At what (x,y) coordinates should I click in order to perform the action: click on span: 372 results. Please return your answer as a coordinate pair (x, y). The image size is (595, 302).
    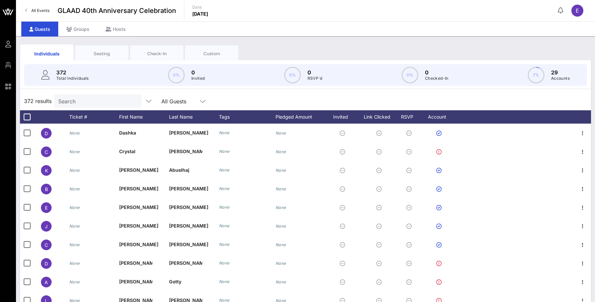
    Looking at the image, I should click on (38, 101).